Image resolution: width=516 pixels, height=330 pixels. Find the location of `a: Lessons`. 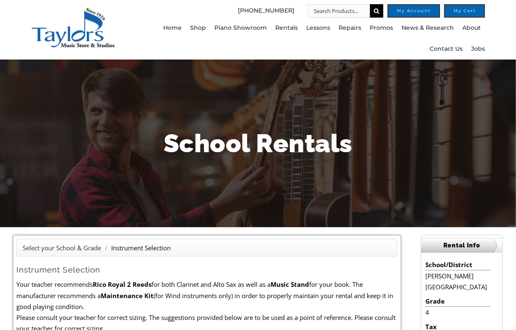

a: Lessons is located at coordinates (318, 28).